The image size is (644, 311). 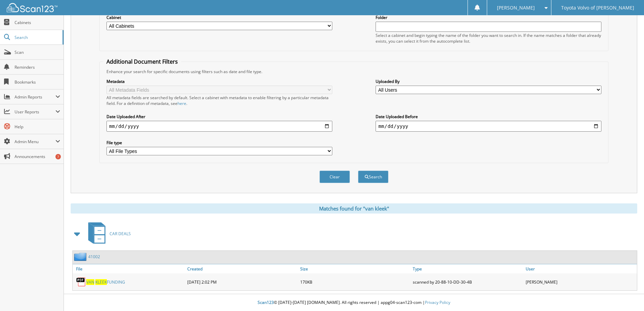 What do you see at coordinates (35, 112) in the screenshot?
I see `span: User Reports` at bounding box center [35, 112].